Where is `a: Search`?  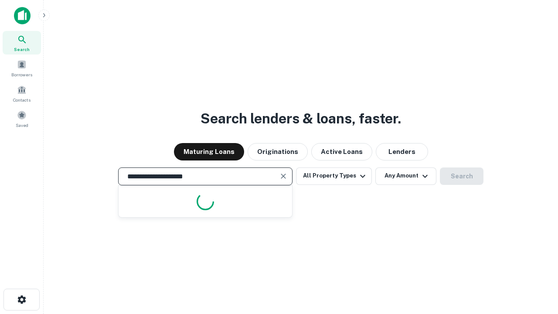
a: Search is located at coordinates (22, 43).